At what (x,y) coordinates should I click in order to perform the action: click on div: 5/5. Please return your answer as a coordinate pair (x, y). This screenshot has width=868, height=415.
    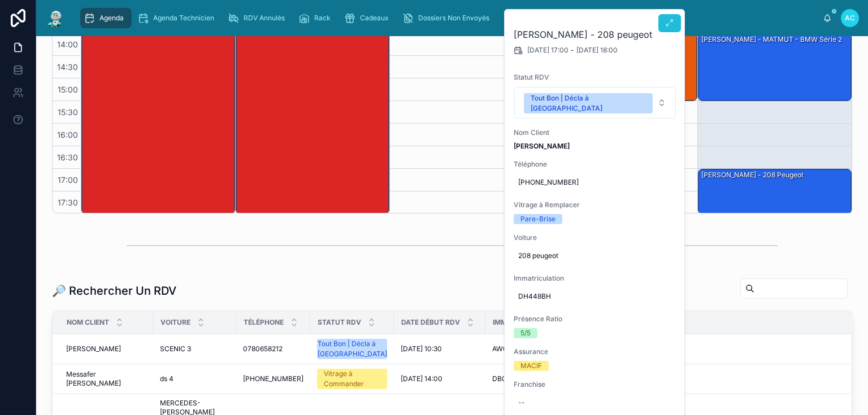
    Looking at the image, I should click on (526, 333).